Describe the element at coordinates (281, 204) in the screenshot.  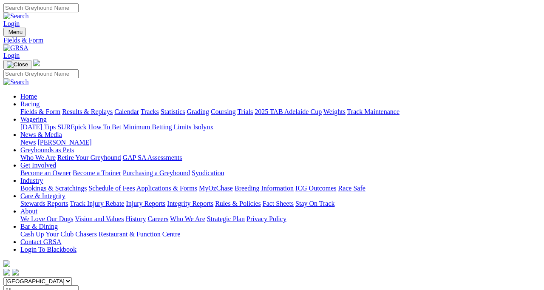
I see `div: Care & Integrity` at that location.